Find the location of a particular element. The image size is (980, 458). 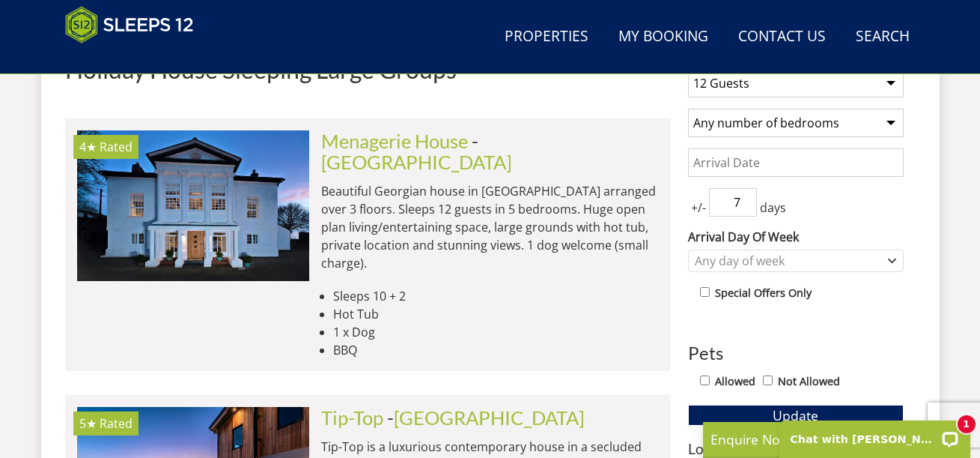

a: 4★ Rated is located at coordinates (193, 205).